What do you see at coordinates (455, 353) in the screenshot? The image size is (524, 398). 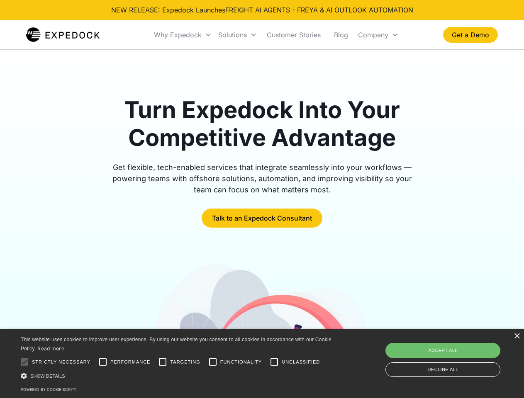 I see `div: Chat Widget` at bounding box center [455, 353].